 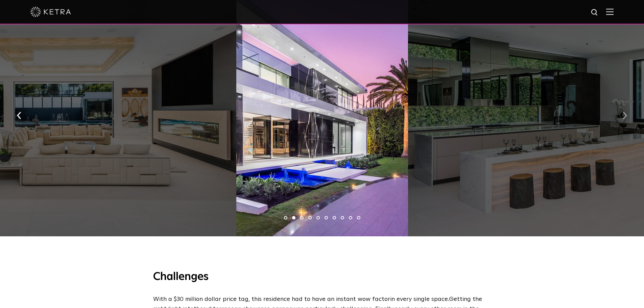 I want to click on img: Hamburger%20Nav.svg, so click(x=610, y=11).